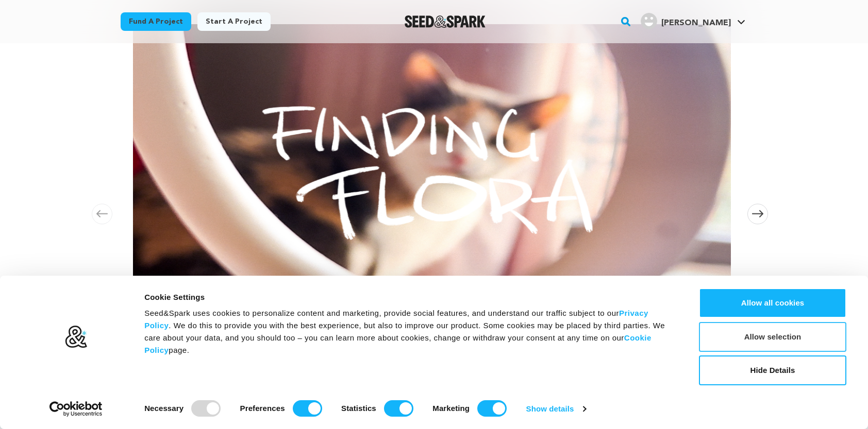  I want to click on button: Allow all cookies, so click(772, 303).